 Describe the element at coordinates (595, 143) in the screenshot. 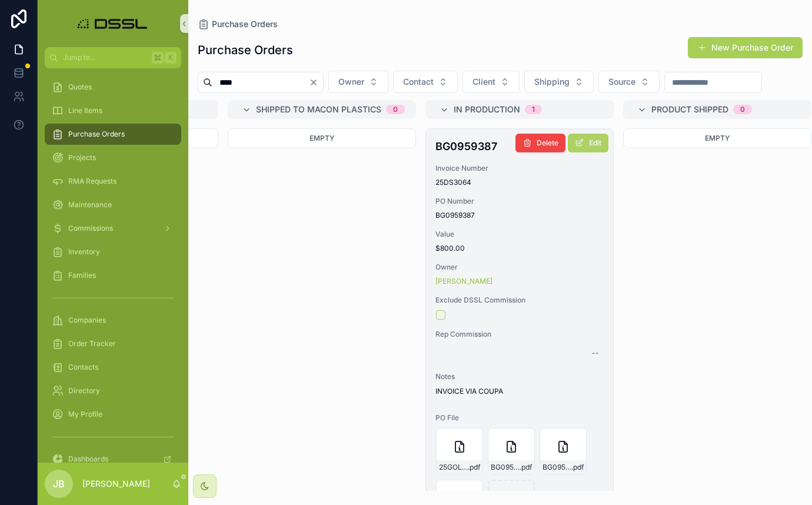

I see `span: Edit` at that location.